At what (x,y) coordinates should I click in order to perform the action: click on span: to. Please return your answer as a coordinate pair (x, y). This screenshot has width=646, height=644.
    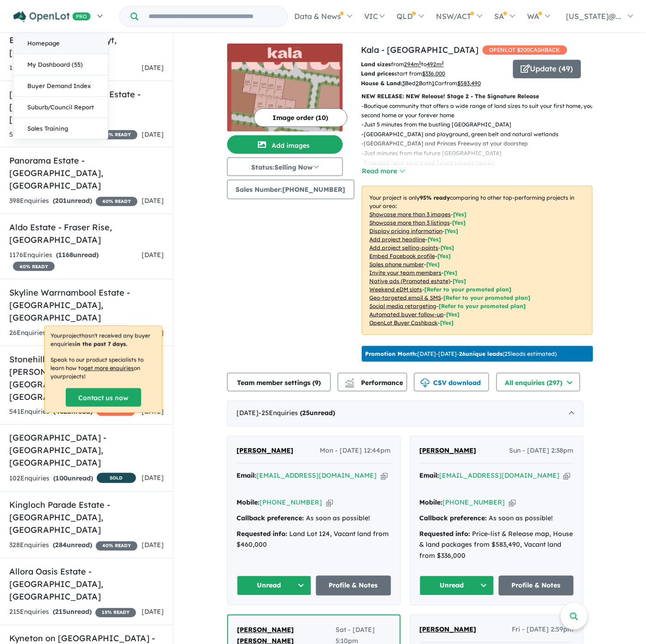
    Looking at the image, I should click on (433, 64).